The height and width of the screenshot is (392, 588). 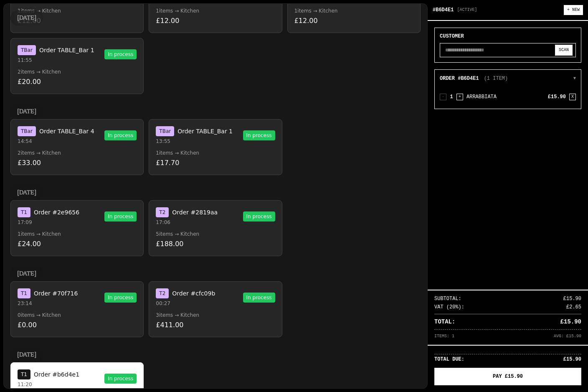 What do you see at coordinates (56, 212) in the screenshot?
I see `span: Order #2e9656` at bounding box center [56, 212].